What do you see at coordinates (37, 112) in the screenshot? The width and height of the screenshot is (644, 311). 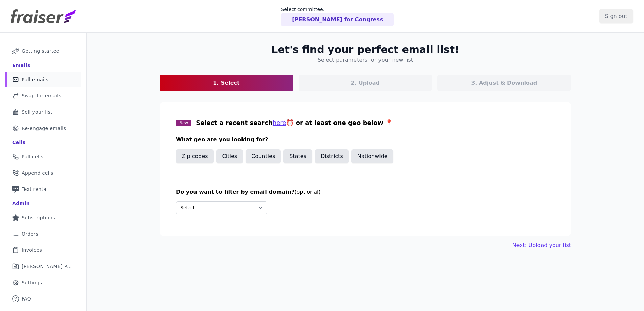 I see `span: Sell your list` at bounding box center [37, 112].